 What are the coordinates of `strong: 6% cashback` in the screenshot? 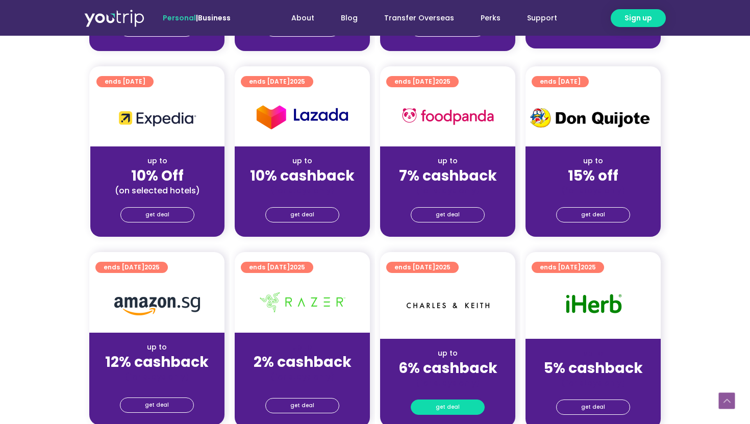 It's located at (448, 368).